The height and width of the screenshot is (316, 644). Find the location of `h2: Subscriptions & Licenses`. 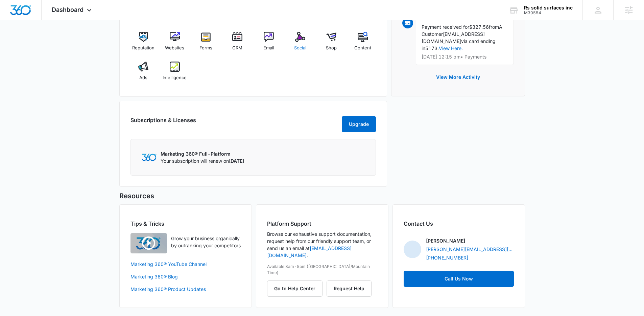

h2: Subscriptions & Licenses is located at coordinates (163, 123).